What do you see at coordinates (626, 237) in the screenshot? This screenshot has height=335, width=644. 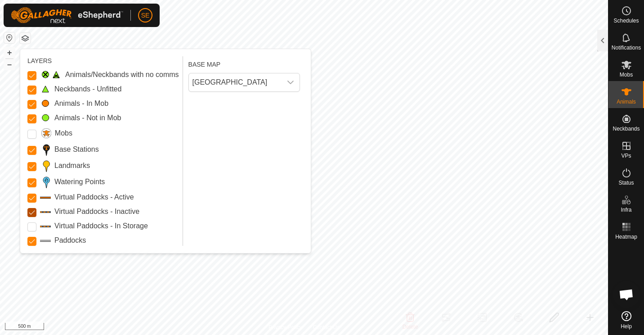 I see `span: Heatmap` at bounding box center [626, 237].